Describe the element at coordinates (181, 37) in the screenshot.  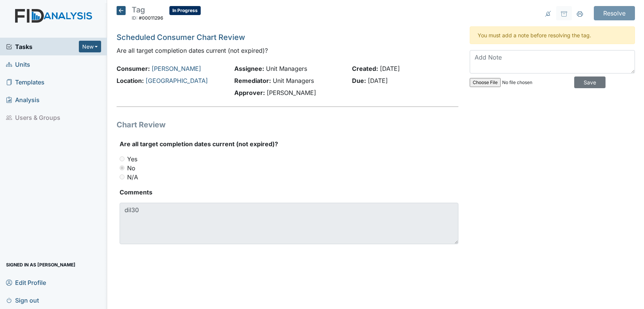
I see `a: Scheduled Consumer Chart Review` at that location.